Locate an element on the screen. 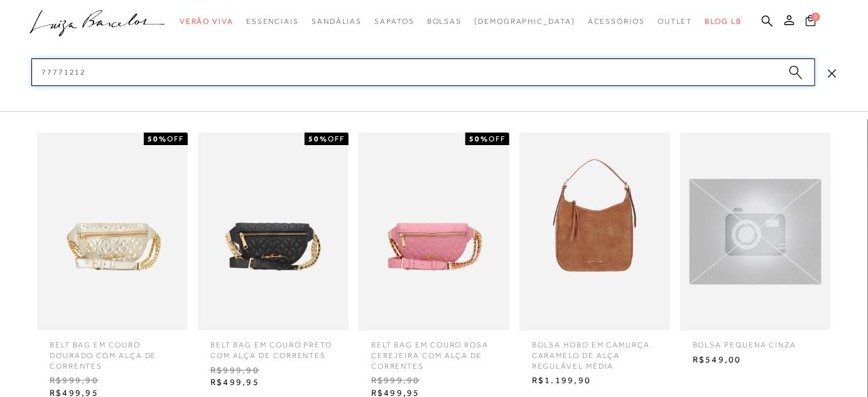 This screenshot has height=397, width=868. span: R$499,95 is located at coordinates (273, 382).